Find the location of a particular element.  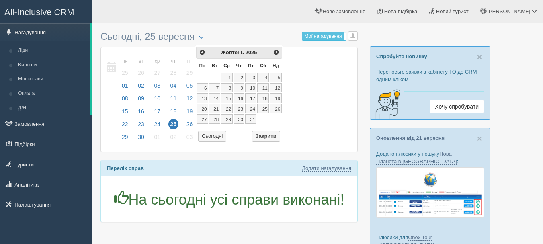

a: Мої справи is located at coordinates (52, 79).